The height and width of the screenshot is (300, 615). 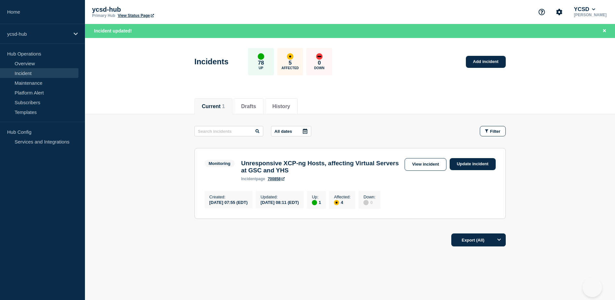 I want to click on button: Export (All), so click(x=479, y=240).